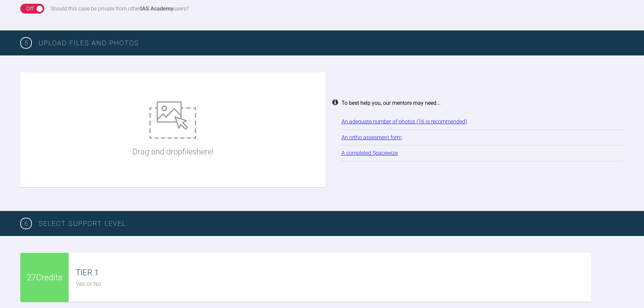 This screenshot has height=308, width=644. What do you see at coordinates (333, 273) in the screenshot?
I see `div: TIER 1` at bounding box center [333, 273].